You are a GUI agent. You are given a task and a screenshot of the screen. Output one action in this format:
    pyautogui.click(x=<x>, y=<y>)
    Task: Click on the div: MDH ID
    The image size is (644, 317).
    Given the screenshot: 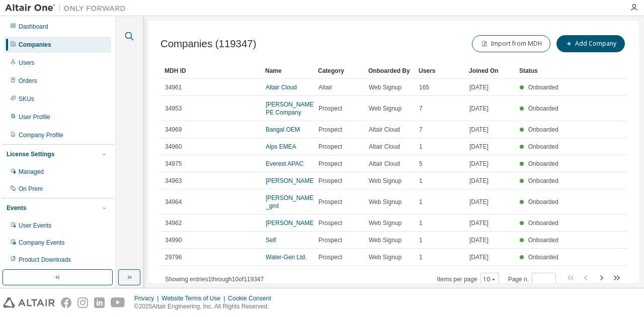 What is the action you would take?
    pyautogui.click(x=211, y=71)
    